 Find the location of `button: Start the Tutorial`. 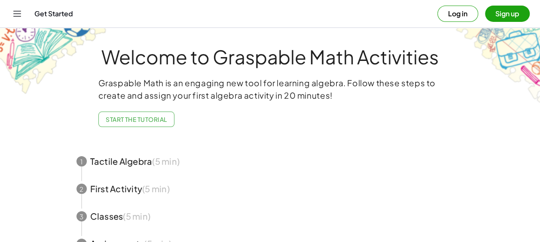

button: Start the Tutorial is located at coordinates (136, 119).